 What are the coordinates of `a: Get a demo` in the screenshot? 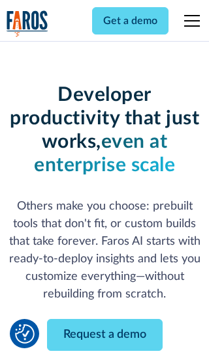 It's located at (130, 21).